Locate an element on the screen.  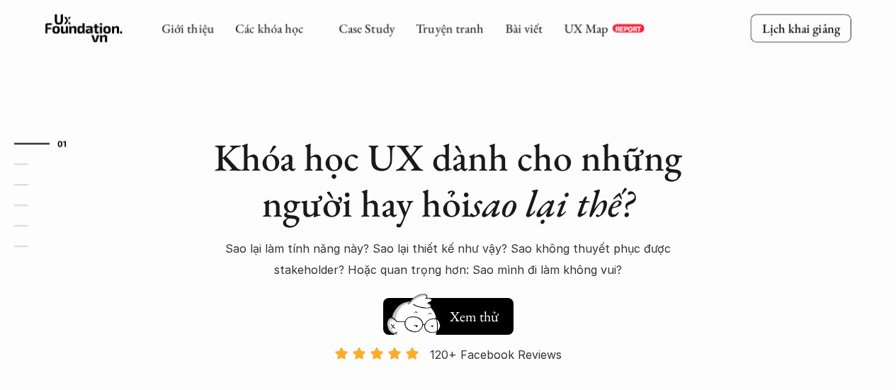
a: Các khóa học is located at coordinates (269, 28).